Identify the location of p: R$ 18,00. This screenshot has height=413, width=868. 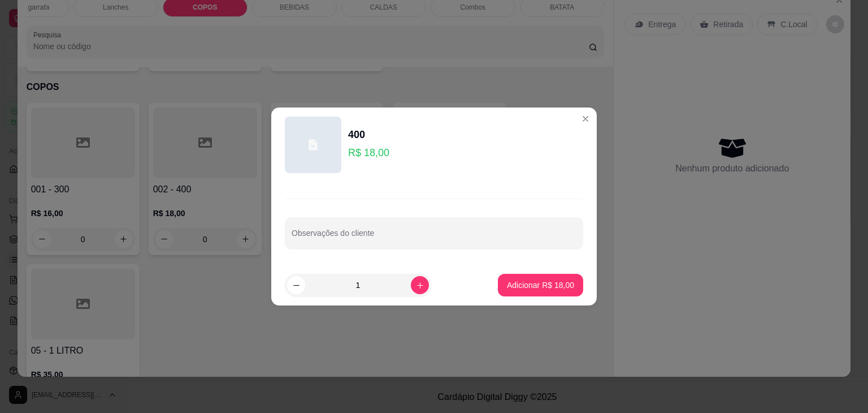
(368, 153).